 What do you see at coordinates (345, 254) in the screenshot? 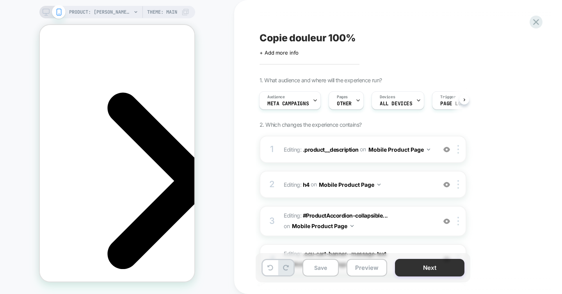
I see `span: .ocu-cart-banner--message-text` at bounding box center [345, 254].